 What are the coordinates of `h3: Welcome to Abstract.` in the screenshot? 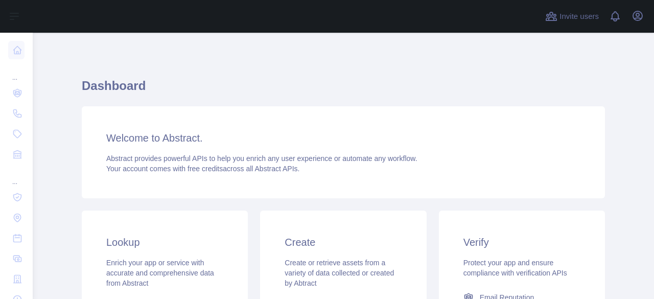 It's located at (344, 138).